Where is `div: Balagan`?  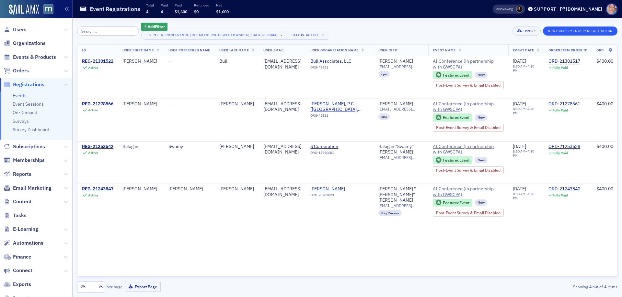 div: Balagan is located at coordinates (141, 147).